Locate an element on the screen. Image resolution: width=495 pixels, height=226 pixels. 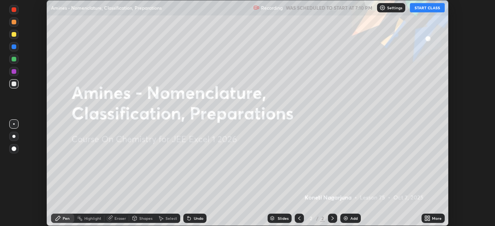
div: Pen is located at coordinates (66, 219).